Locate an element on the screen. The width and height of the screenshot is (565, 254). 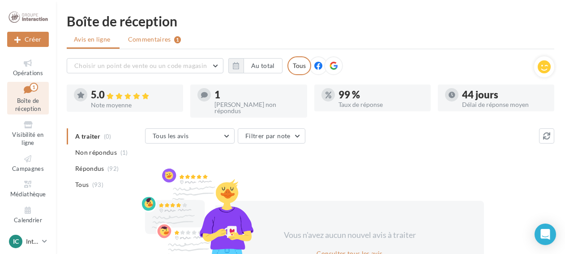
span: (92) is located at coordinates (113, 169).